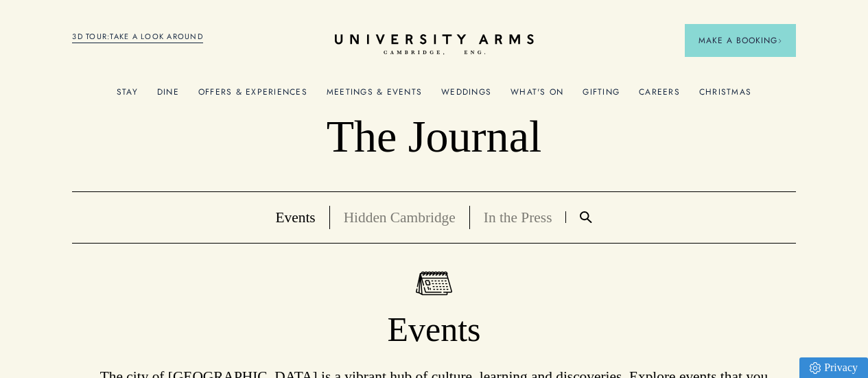  Describe the element at coordinates (518, 218) in the screenshot. I see `a: In the Press` at that location.